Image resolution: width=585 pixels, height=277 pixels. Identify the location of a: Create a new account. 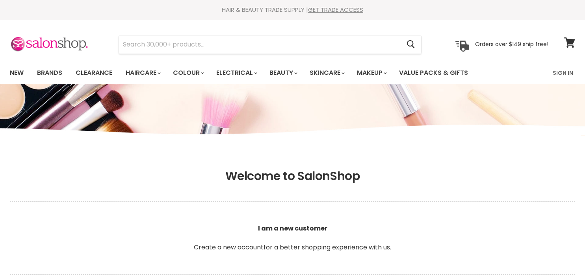
(229, 247).